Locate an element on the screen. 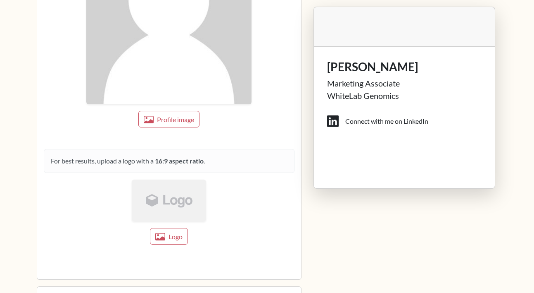 The height and width of the screenshot is (293, 534). button: Logo is located at coordinates (169, 236).